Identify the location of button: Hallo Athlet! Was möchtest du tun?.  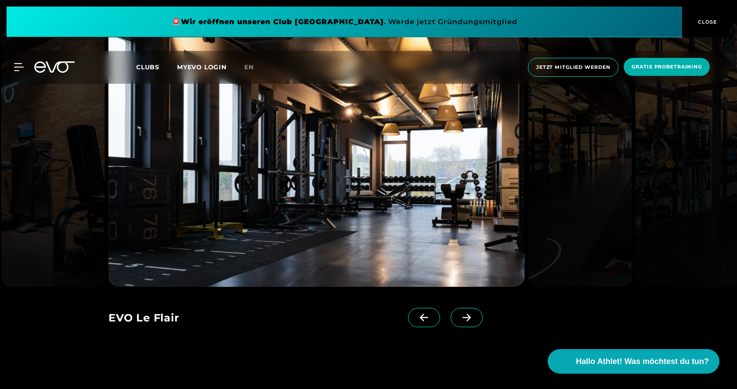
(633, 362).